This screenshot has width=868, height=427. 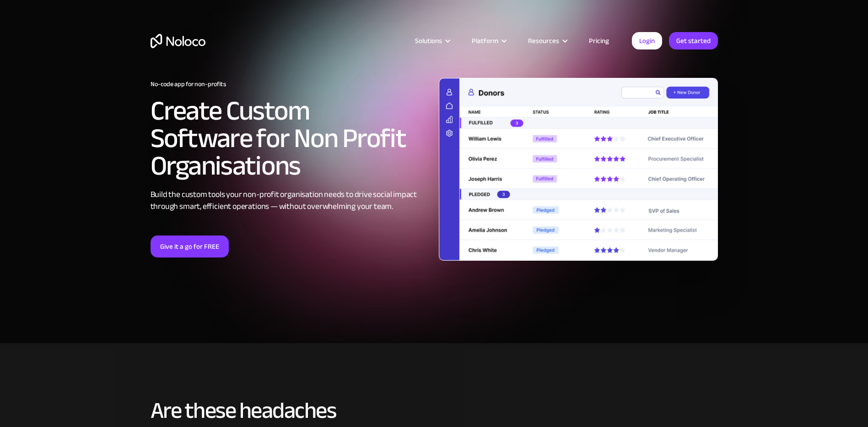 What do you see at coordinates (647, 41) in the screenshot?
I see `a: Login` at bounding box center [647, 41].